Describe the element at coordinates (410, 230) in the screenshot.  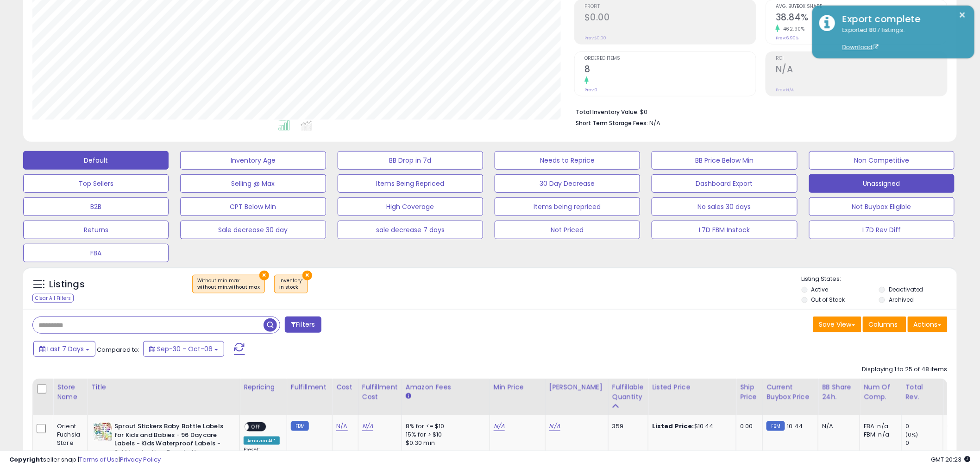
I see `button: sale decrease 7 days` at that location.